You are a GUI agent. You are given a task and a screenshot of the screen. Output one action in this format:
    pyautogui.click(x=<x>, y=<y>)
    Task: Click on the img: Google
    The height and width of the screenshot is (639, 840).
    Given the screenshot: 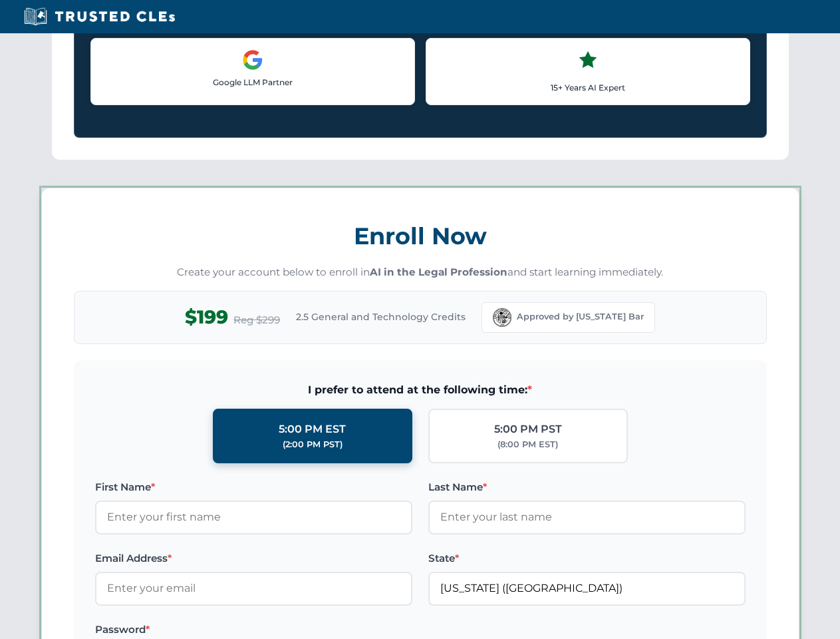 What is the action you would take?
    pyautogui.click(x=253, y=59)
    